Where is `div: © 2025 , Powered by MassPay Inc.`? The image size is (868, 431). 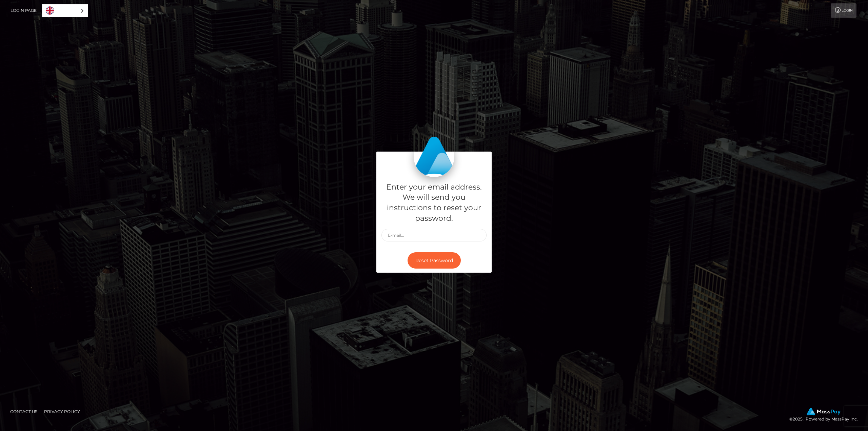 div: © 2025 , Powered by MassPay Inc. is located at coordinates (825, 415).